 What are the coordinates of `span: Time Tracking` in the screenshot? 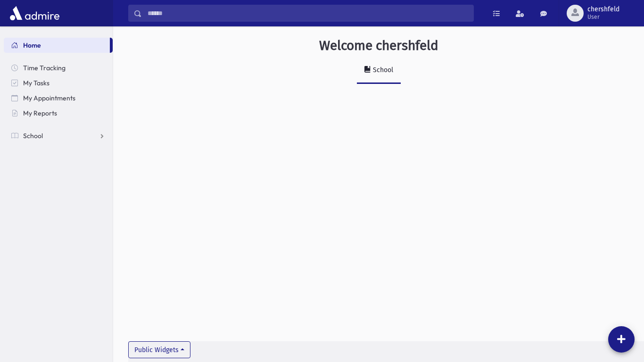 It's located at (45, 68).